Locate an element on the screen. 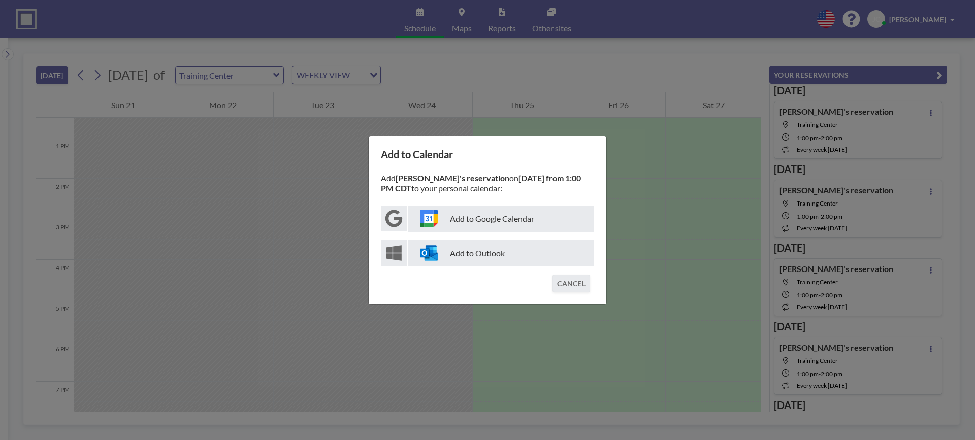 This screenshot has width=975, height=440. img: google-calendar-icon.svg is located at coordinates (429, 218).